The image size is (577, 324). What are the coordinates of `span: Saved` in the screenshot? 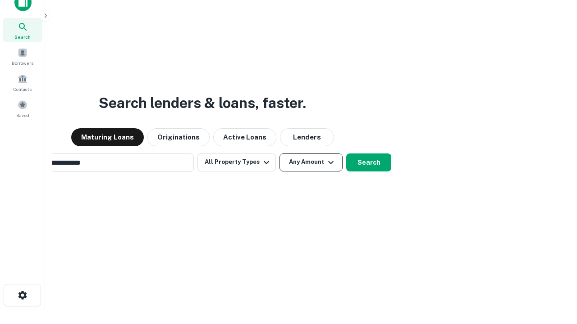 It's located at (23, 115).